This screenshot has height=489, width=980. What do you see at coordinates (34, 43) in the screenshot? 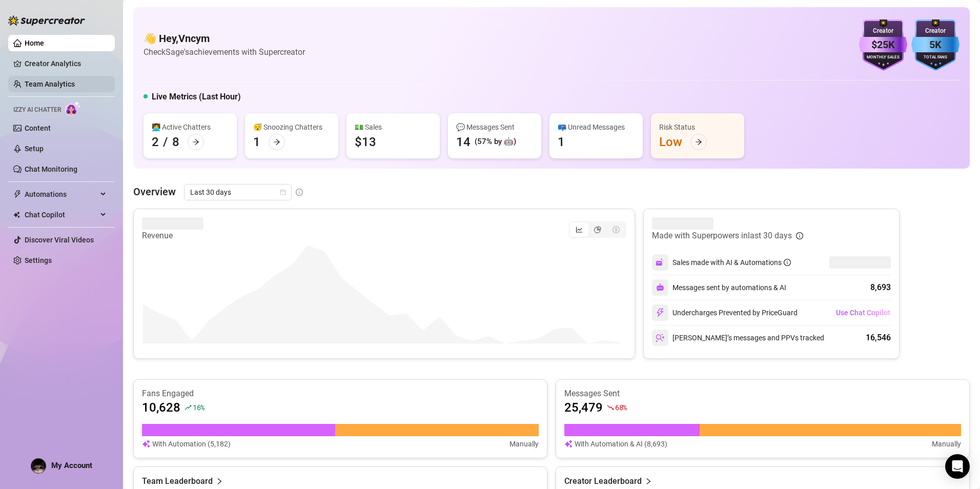
I see `a: Home` at bounding box center [34, 43].